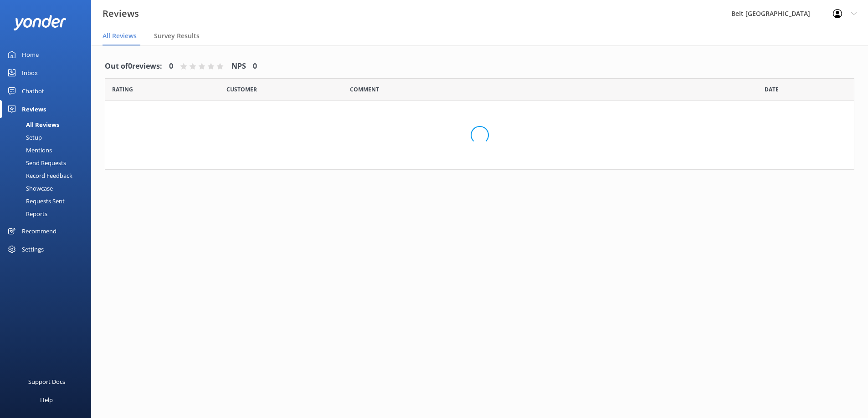 The height and width of the screenshot is (418, 868). Describe the element at coordinates (133, 66) in the screenshot. I see `h4: Out of 0 reviews:` at that location.